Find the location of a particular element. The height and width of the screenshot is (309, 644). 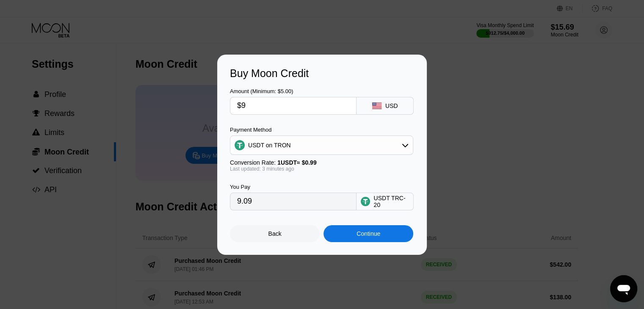

input: $0.00 is located at coordinates (293, 106).